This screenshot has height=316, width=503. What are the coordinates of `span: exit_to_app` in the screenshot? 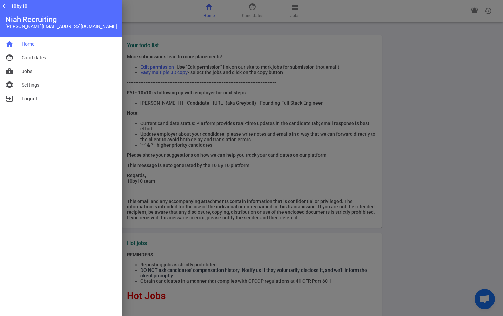 It's located at (10, 99).